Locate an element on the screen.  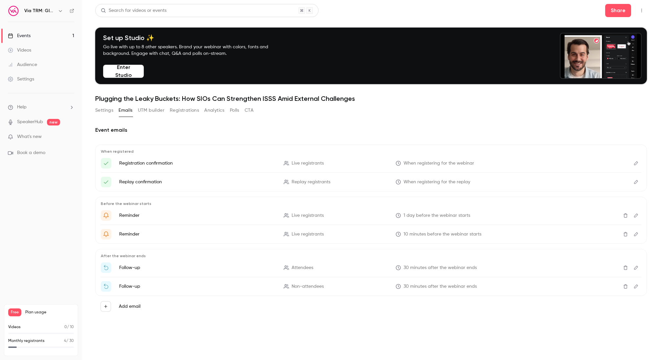
li: Watch the replay of {{ event_name }} is located at coordinates (371, 287).